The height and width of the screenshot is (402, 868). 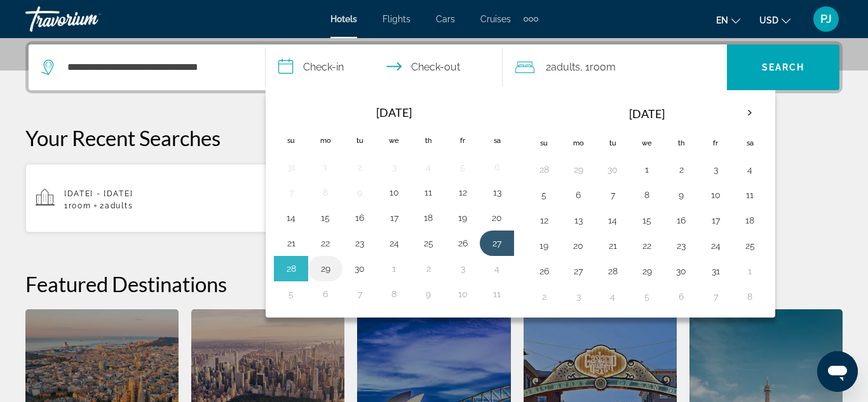 I want to click on button: Day 14, so click(x=291, y=218).